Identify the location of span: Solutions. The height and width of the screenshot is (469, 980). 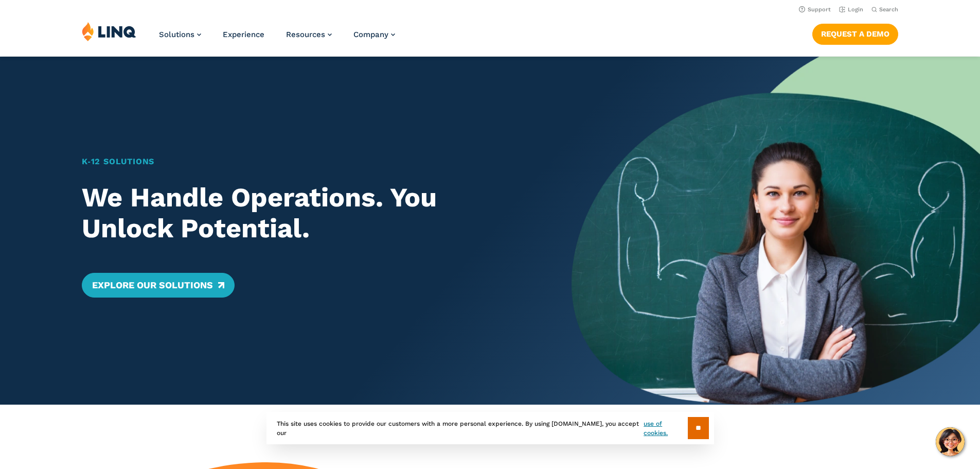
(176, 35).